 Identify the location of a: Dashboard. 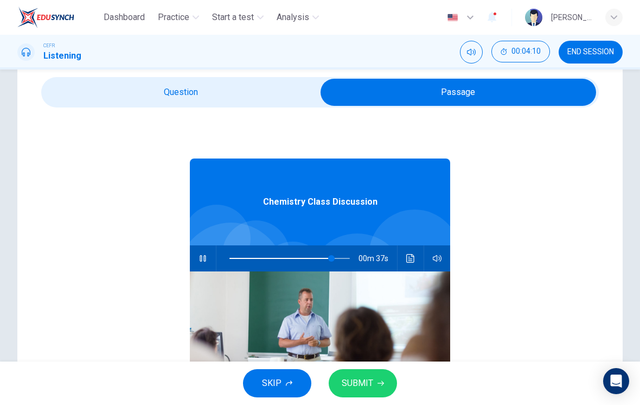
(124, 17).